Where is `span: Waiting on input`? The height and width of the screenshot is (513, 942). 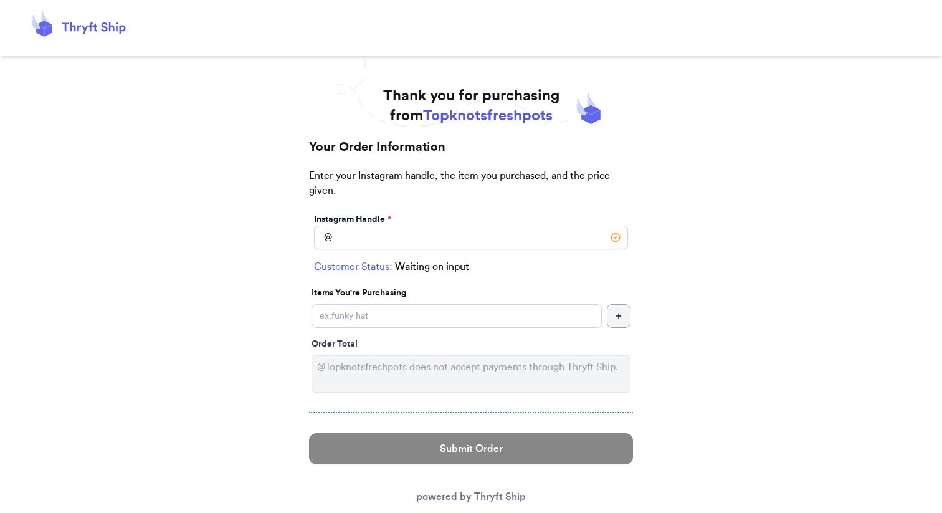 span: Waiting on input is located at coordinates (432, 267).